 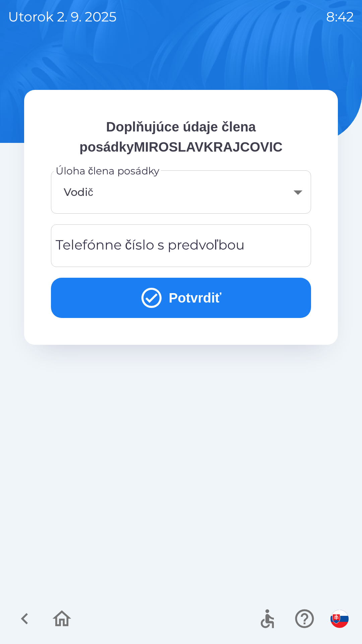 I want to click on label: Úloha člena posádky, so click(x=108, y=171).